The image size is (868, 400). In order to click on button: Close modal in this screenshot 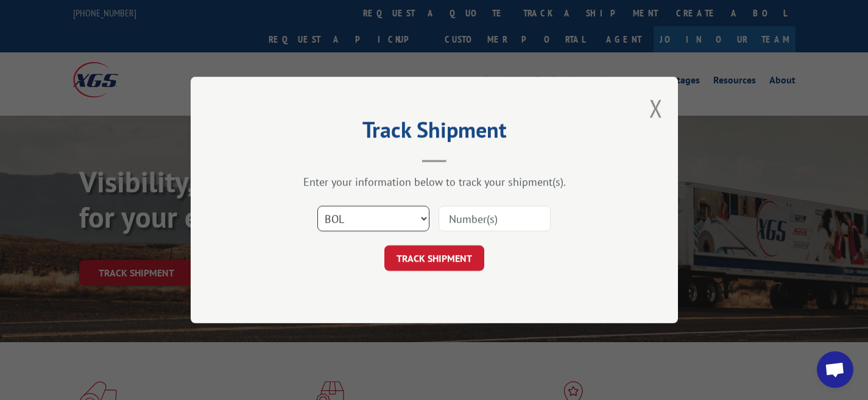, I will do `click(656, 108)`.